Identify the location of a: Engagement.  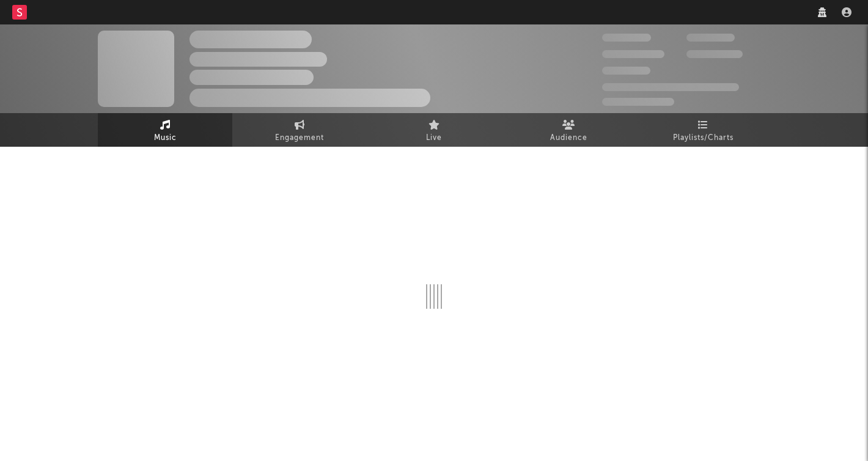
(299, 129).